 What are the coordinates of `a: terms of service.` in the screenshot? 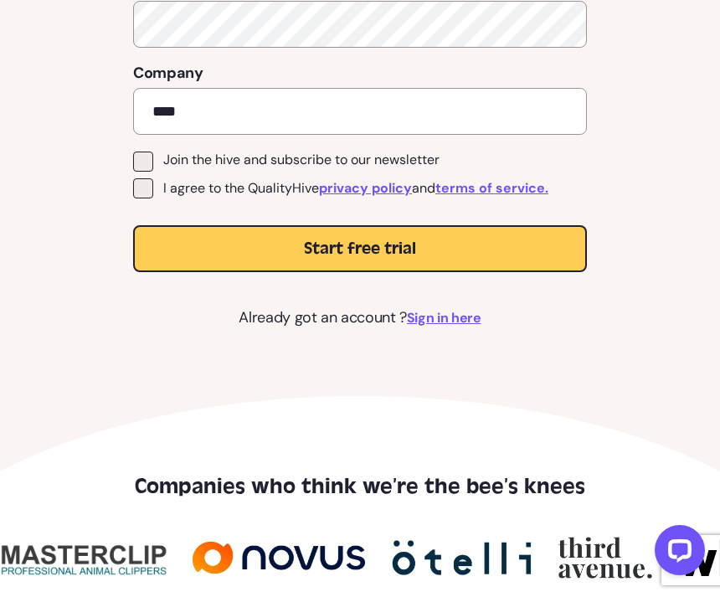 It's located at (492, 188).